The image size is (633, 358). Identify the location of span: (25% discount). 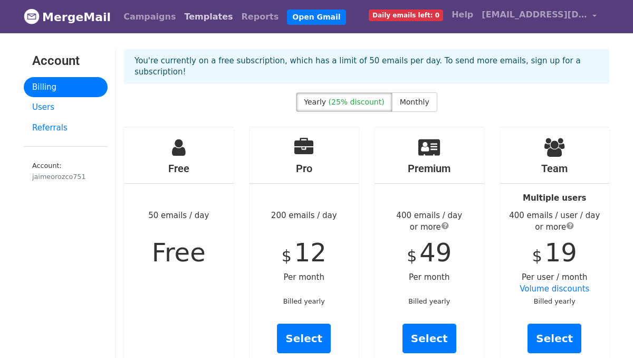
(357, 102).